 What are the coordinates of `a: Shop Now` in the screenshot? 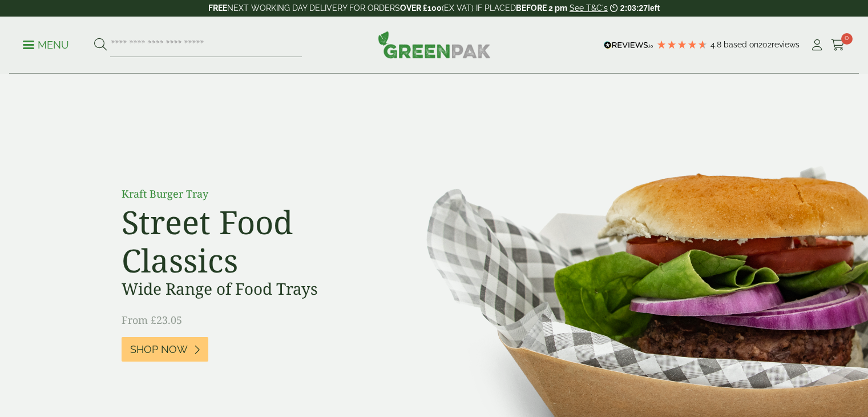 It's located at (165, 349).